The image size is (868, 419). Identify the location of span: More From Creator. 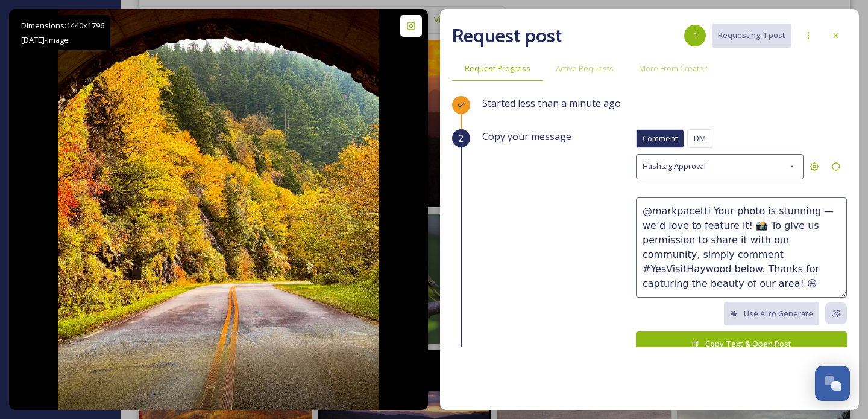
(673, 68).